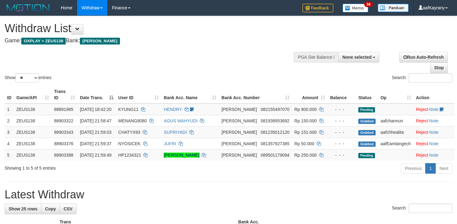 Image resolution: width=457 pixels, height=224 pixels. What do you see at coordinates (9, 143) in the screenshot?
I see `td: 4` at bounding box center [9, 143].